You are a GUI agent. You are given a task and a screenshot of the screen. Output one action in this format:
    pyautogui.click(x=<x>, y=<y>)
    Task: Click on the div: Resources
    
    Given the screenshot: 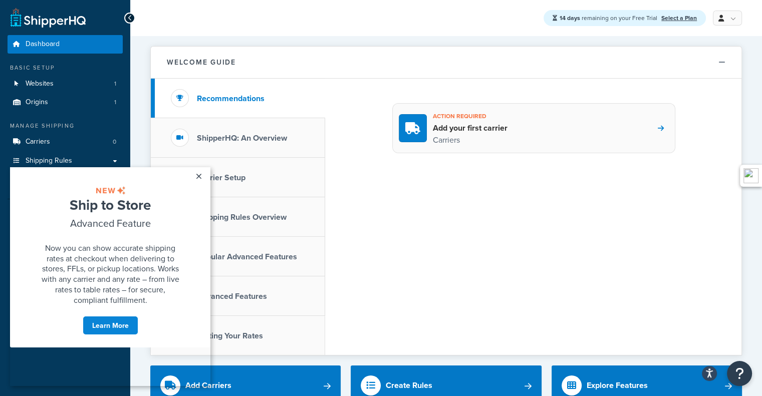 What is the action you would take?
    pyautogui.click(x=65, y=211)
    